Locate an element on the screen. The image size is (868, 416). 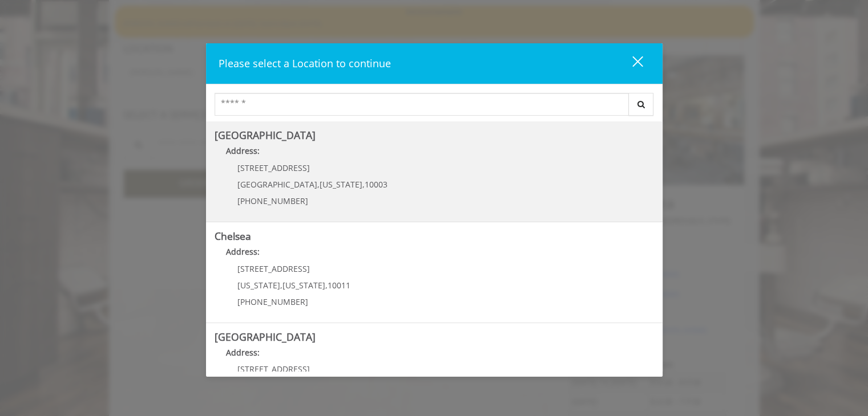
span: 10011 is located at coordinates (339, 285).